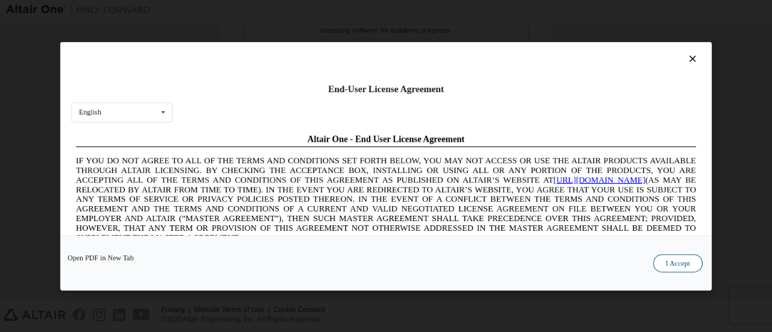 The width and height of the screenshot is (772, 332). What do you see at coordinates (315, 69) in the screenshot?
I see `span: IF YOU DO NOT AGREE TO ALL OF THE TERMS AND CONDITIONS SET FORTH BELOW, YOU MAY NOT ACCESS OR USE...` at bounding box center [315, 69].